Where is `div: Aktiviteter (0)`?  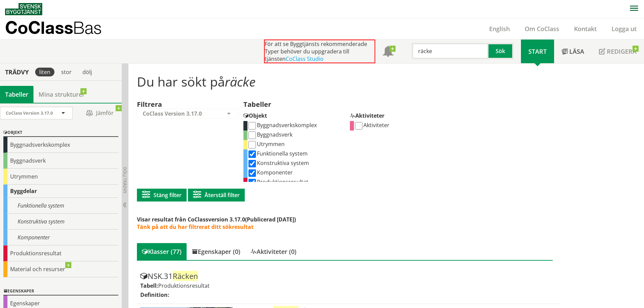
div: Aktiviteter (0) is located at coordinates (273, 252).